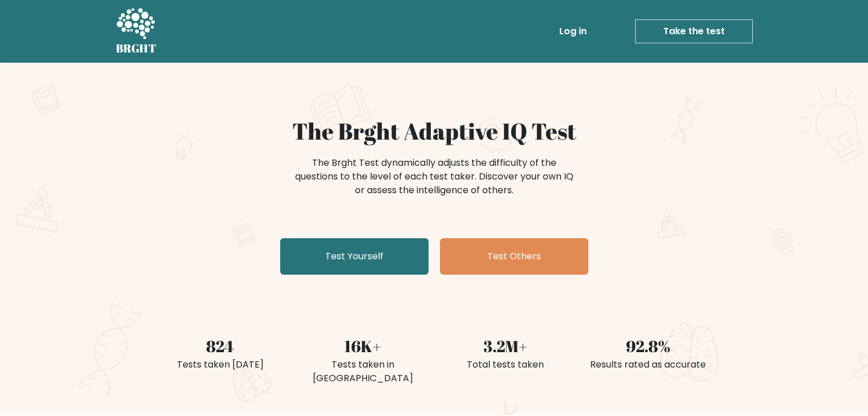 The height and width of the screenshot is (416, 868). Describe the element at coordinates (573, 32) in the screenshot. I see `a: Log in` at that location.